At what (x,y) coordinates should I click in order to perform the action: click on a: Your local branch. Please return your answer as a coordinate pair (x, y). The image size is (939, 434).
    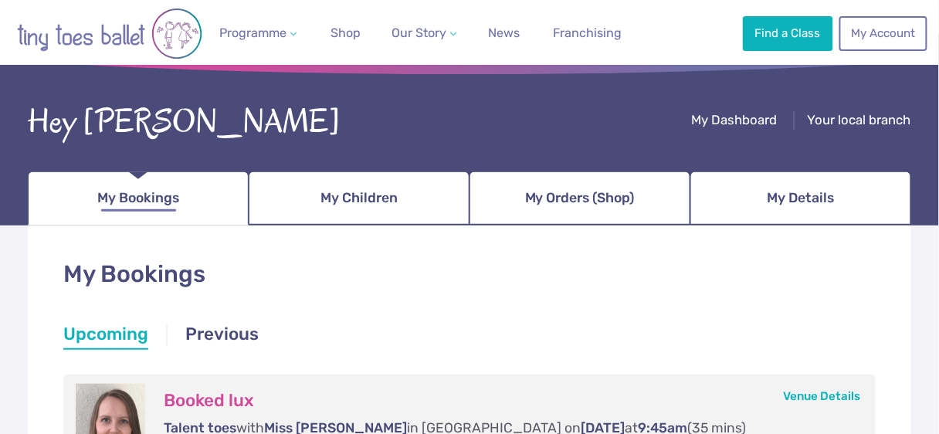
    Looking at the image, I should click on (860, 121).